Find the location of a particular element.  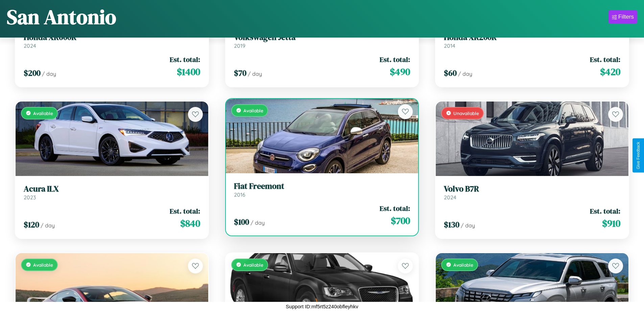

div: Give Feedback is located at coordinates (638, 156).